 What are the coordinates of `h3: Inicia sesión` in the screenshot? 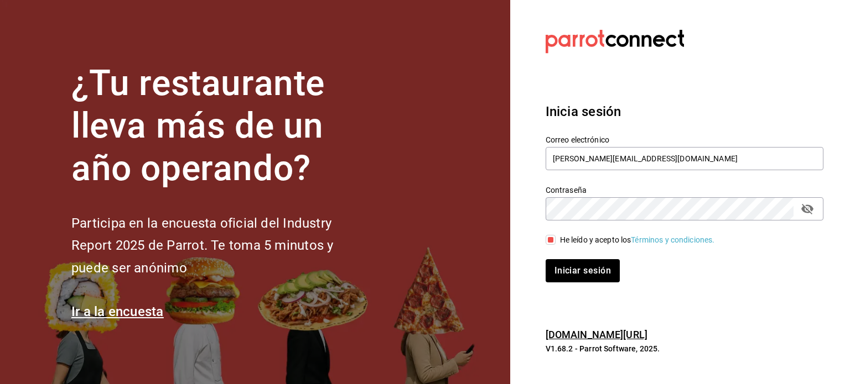 It's located at (684, 112).